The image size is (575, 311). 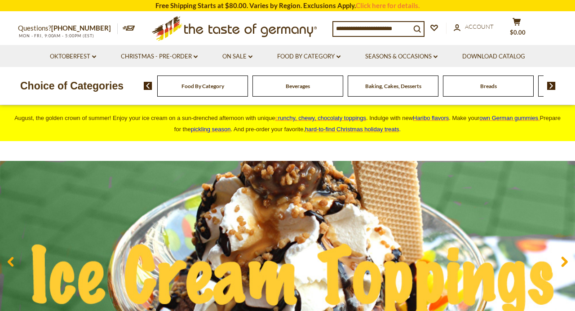 What do you see at coordinates (203, 86) in the screenshot?
I see `span: Food By Category` at bounding box center [203, 86].